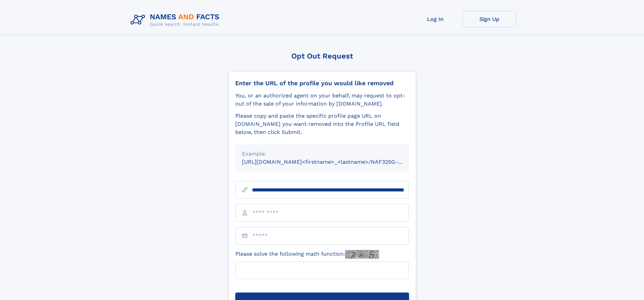  I want to click on div: Example:, so click(322, 154).